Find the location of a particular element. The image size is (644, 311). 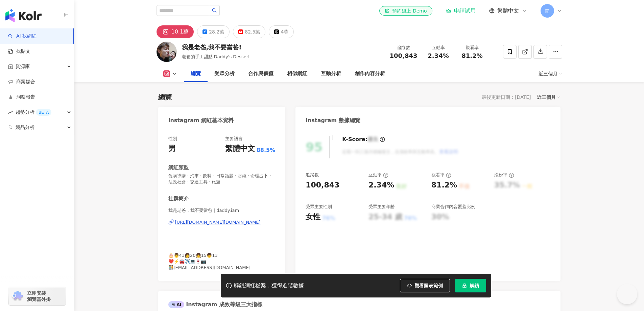

div: 女性 is located at coordinates (313, 217).